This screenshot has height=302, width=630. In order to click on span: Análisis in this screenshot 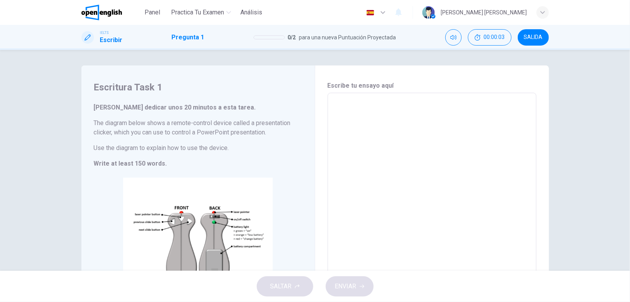, I will do `click(251, 12)`.